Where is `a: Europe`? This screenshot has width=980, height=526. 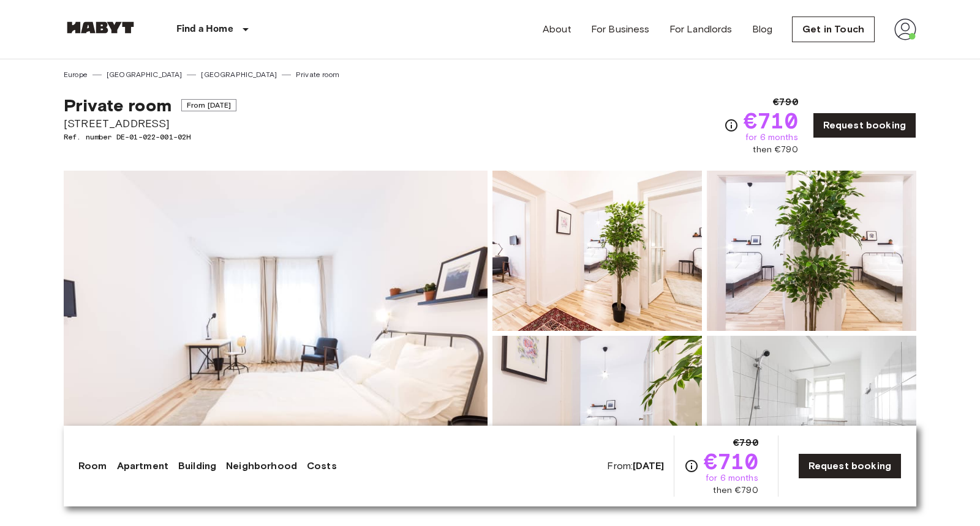
a: Europe is located at coordinates (76, 75).